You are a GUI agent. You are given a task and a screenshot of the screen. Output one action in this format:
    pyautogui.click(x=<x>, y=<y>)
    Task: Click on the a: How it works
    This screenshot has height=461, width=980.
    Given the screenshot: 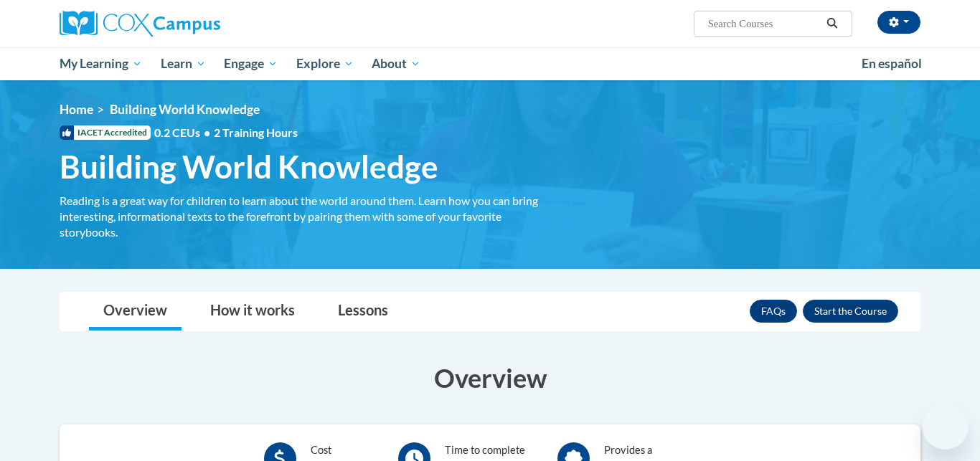 What is the action you would take?
    pyautogui.click(x=252, y=311)
    